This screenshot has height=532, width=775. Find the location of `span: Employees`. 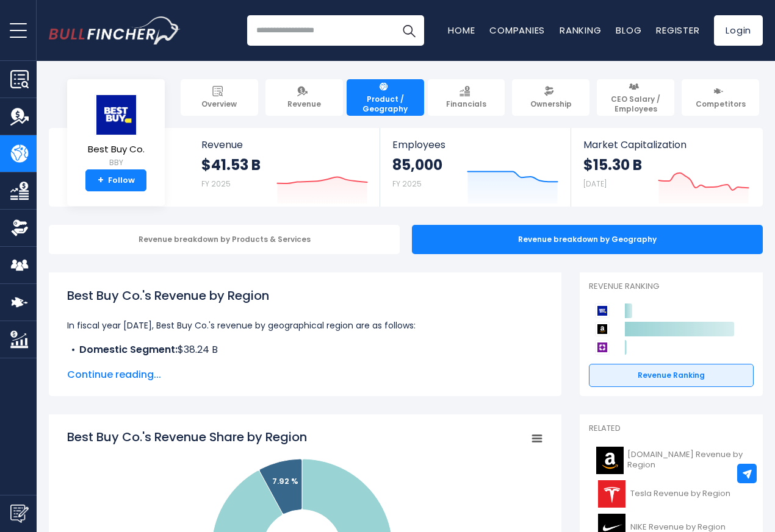

span: Employees is located at coordinates (475, 144).